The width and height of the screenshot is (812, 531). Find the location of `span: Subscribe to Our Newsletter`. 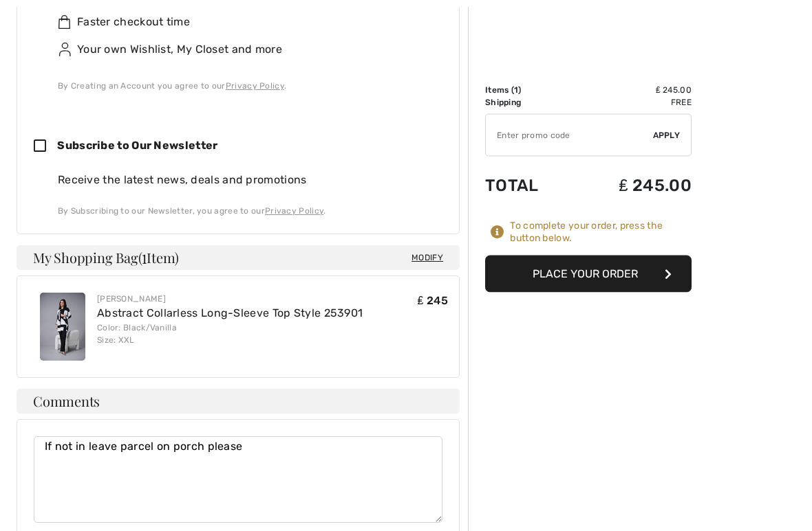

span: Subscribe to Our Newsletter is located at coordinates (137, 145).